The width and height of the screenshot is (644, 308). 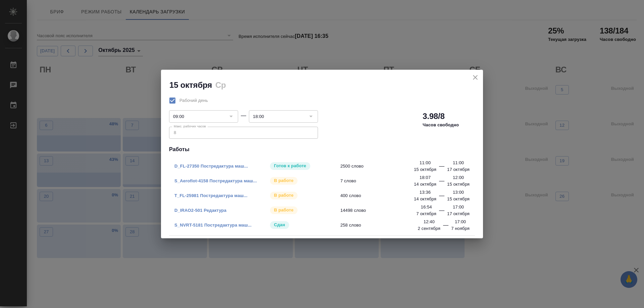 I want to click on a: T_FL-25981 Постредактура маш..., so click(x=211, y=195).